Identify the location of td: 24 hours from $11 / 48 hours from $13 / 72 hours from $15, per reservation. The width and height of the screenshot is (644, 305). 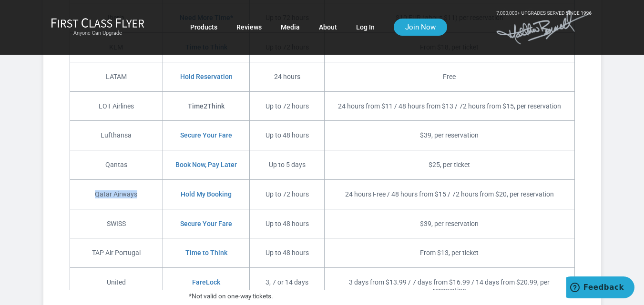
(450, 106).